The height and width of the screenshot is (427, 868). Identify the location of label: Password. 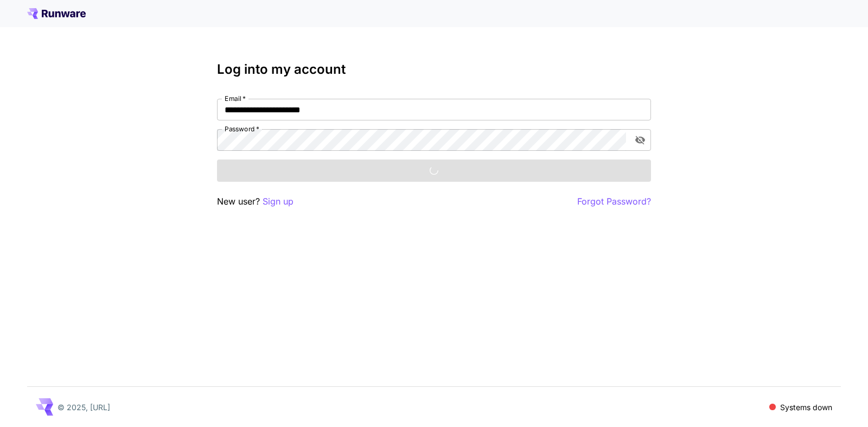
(242, 129).